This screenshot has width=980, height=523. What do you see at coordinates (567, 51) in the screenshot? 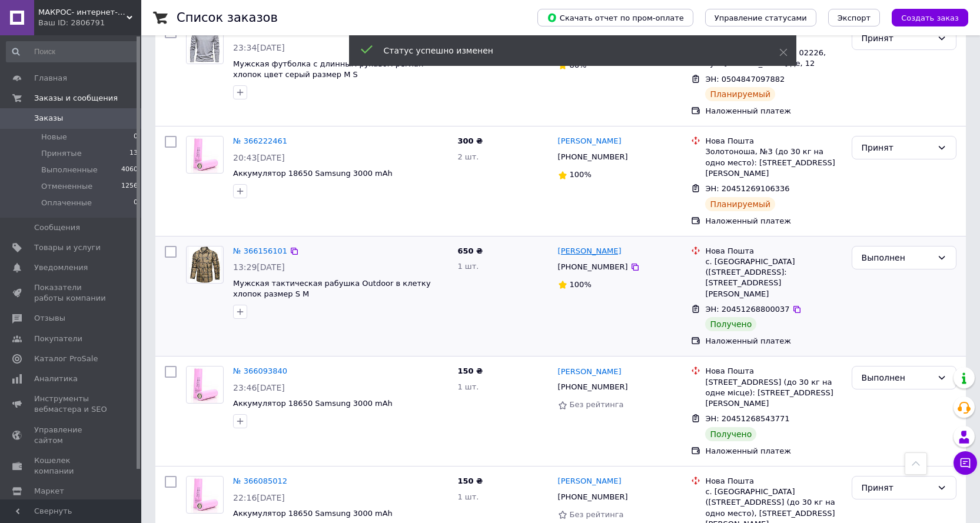
I see `div: Статус успешно изменен` at bounding box center [567, 51].